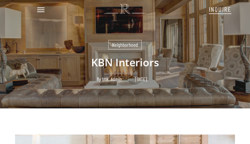 This screenshot has height=144, width=250. I want to click on a: Neighborhood, so click(125, 45).